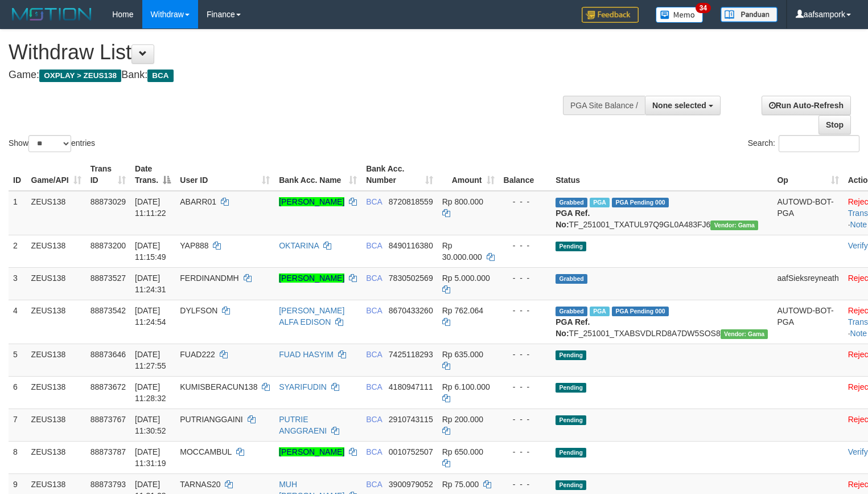 Image resolution: width=868 pixels, height=494 pixels. Describe the element at coordinates (18, 174) in the screenshot. I see `th: ID` at that location.